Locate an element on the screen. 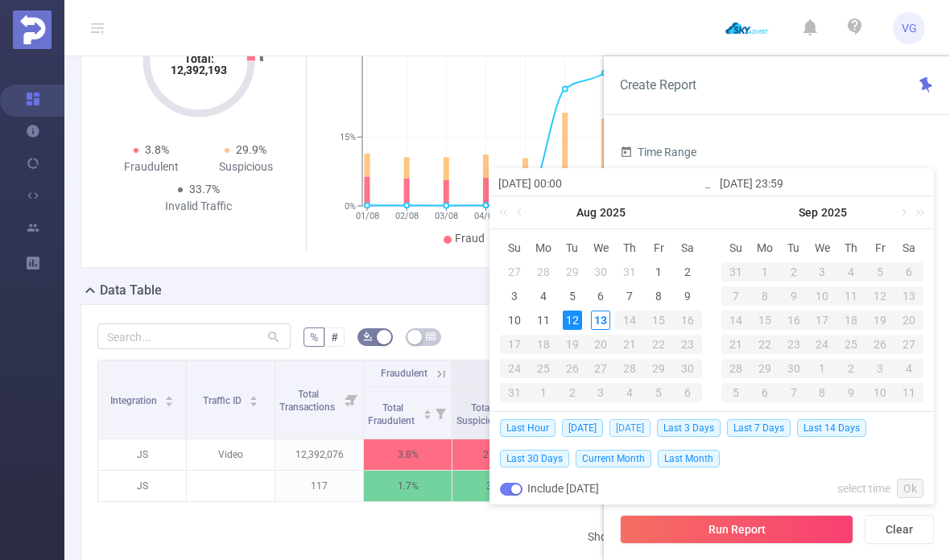 Image resolution: width=950 pixels, height=560 pixels. td: September 6, 2025 is located at coordinates (687, 392).